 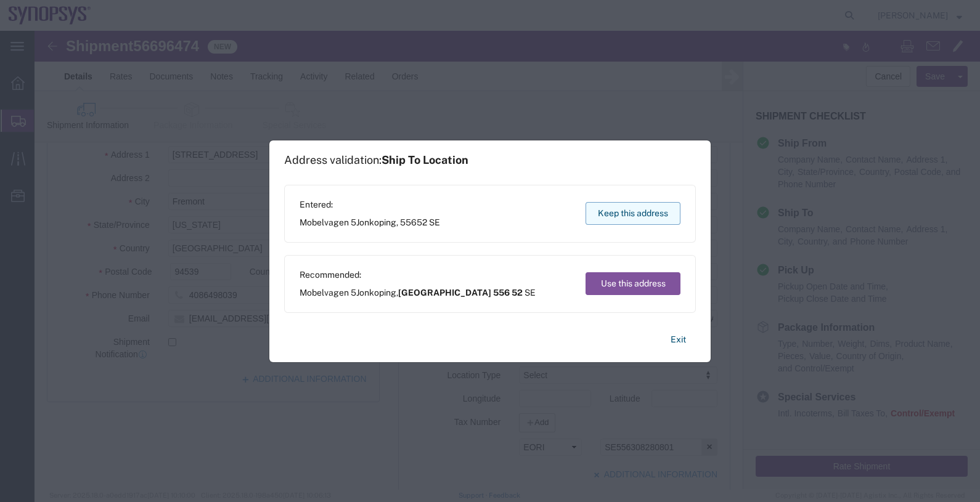 What do you see at coordinates (678, 340) in the screenshot?
I see `button: Exit` at bounding box center [678, 340].